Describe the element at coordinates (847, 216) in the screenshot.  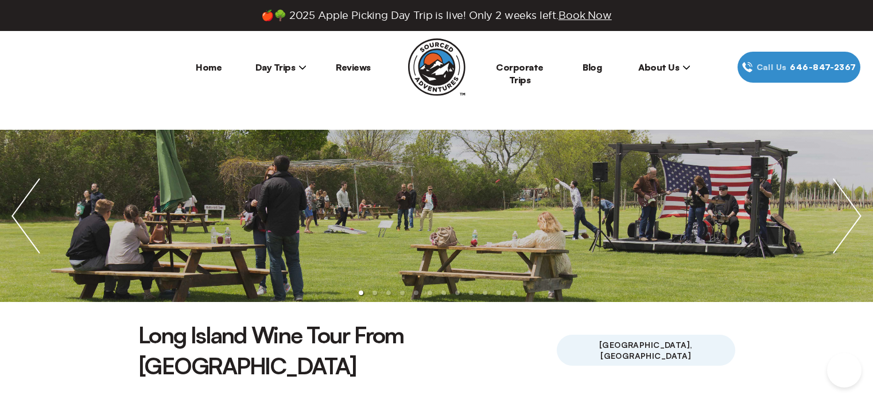
I see `img: next slide / item` at that location.